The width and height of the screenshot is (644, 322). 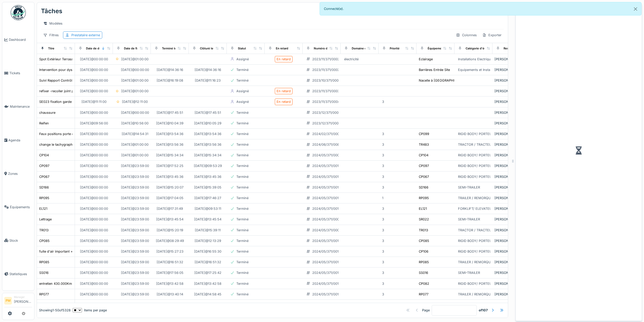 What do you see at coordinates (423, 251) in the screenshot?
I see `div: CP106` at bounding box center [423, 251].